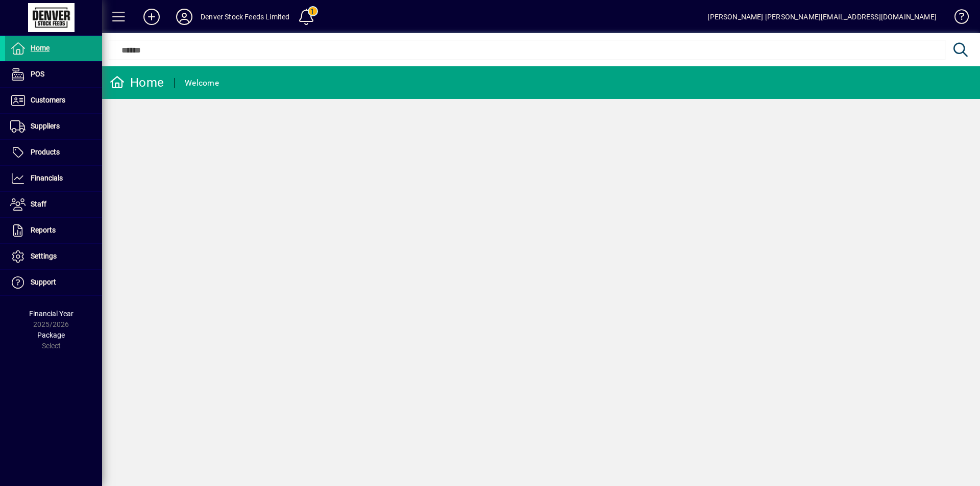 This screenshot has width=980, height=486. I want to click on a: Financials, so click(53, 178).